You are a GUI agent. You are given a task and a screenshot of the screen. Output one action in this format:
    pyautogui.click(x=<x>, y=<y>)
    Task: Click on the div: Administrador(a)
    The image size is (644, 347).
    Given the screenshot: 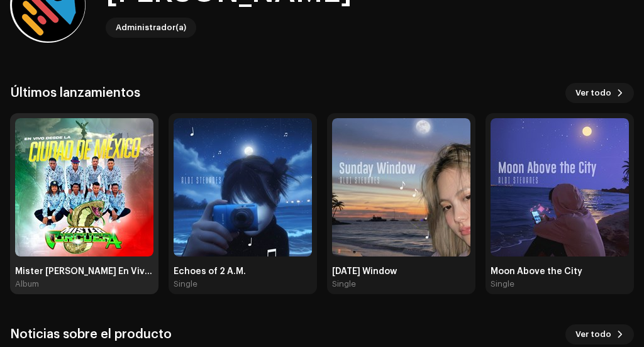 What is the action you would take?
    pyautogui.click(x=151, y=28)
    